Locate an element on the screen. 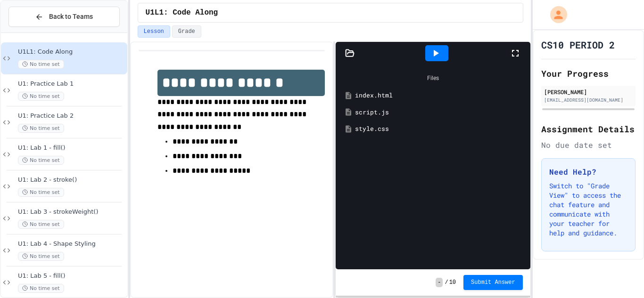 The width and height of the screenshot is (644, 298). div: Files is located at coordinates (433, 78).